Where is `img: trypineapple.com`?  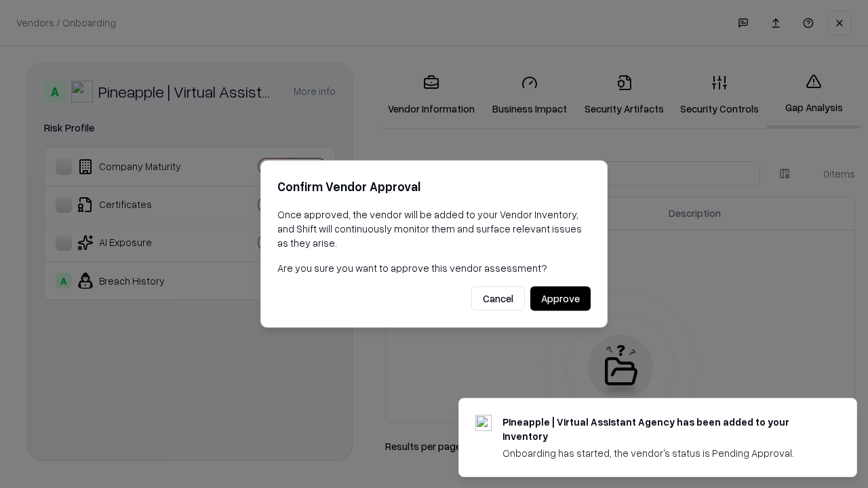
img: trypineapple.com is located at coordinates (484, 423).